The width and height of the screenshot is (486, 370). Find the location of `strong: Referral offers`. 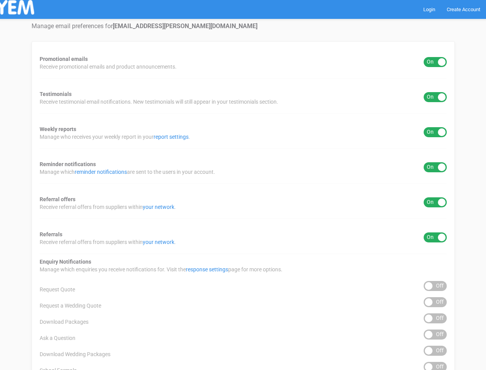

strong: Referral offers is located at coordinates (57, 199).